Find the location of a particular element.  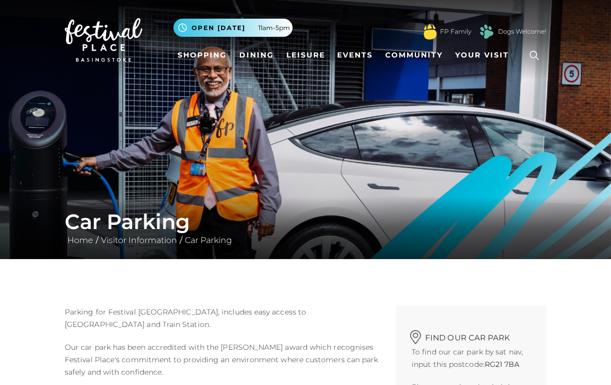

a: Shopping is located at coordinates (202, 55).